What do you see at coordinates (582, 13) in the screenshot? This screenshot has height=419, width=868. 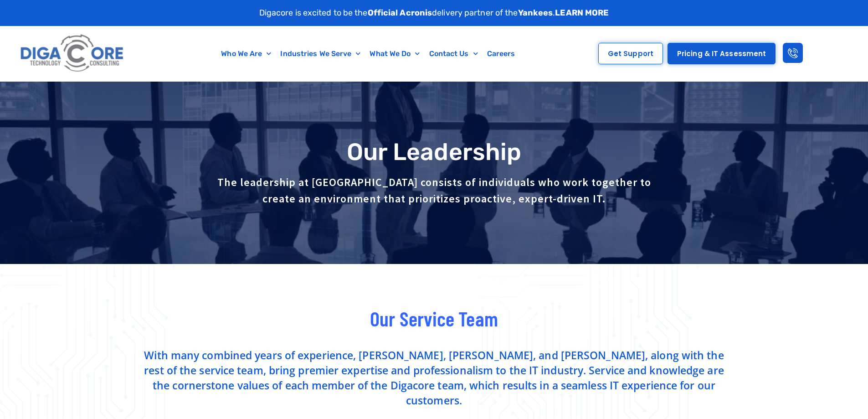 I see `a: LEARN MORE` at bounding box center [582, 13].